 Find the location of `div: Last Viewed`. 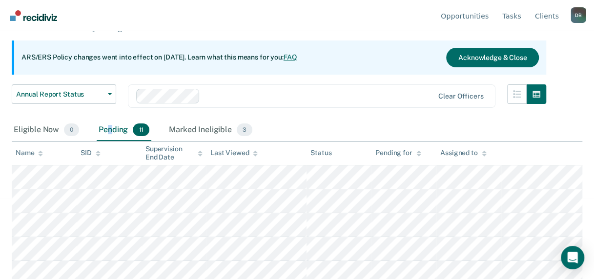

div: Last Viewed is located at coordinates (234, 153).